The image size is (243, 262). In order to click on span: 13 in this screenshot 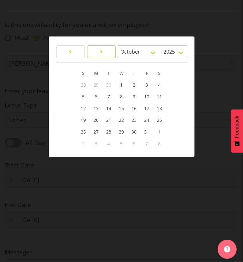, I will do `click(96, 108)`.